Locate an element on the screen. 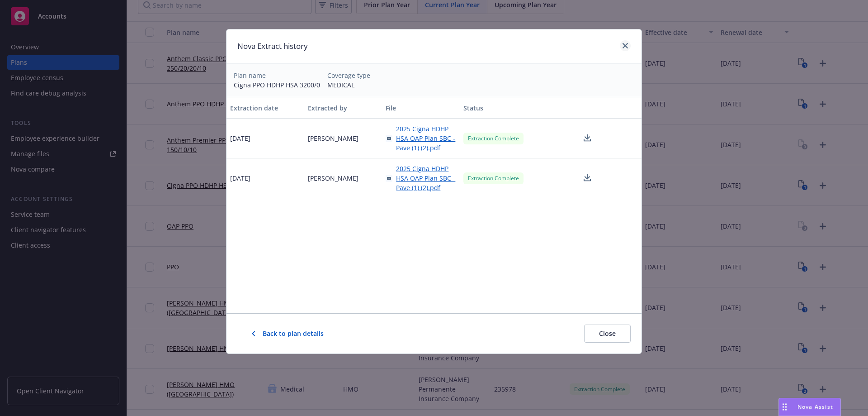 This screenshot has width=868, height=416. div: Extracted by is located at coordinates (343, 108).